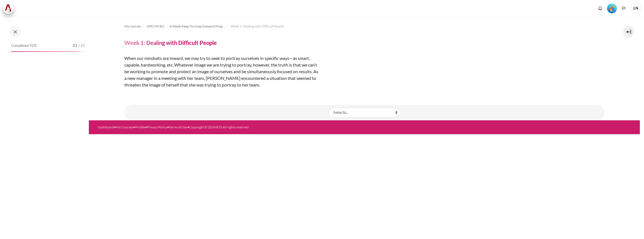 The width and height of the screenshot is (644, 239). Describe the element at coordinates (197, 26) in the screenshot. I see `a: 8-Week Keep Turning Outward Program` at that location.